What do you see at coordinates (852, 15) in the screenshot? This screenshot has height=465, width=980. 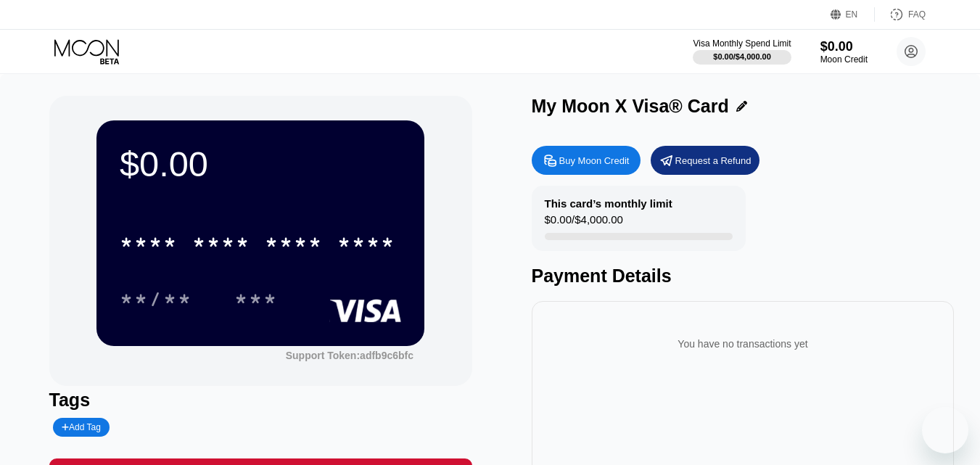 I see `div: EN` at bounding box center [852, 15].